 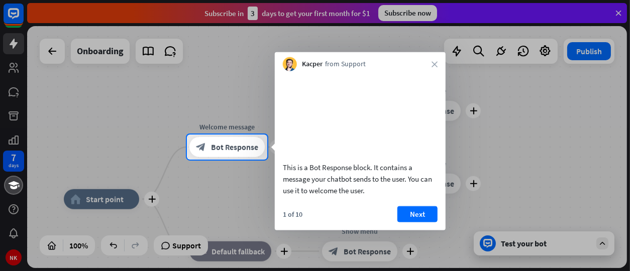 What do you see at coordinates (345, 64) in the screenshot?
I see `span: from Support` at bounding box center [345, 64].